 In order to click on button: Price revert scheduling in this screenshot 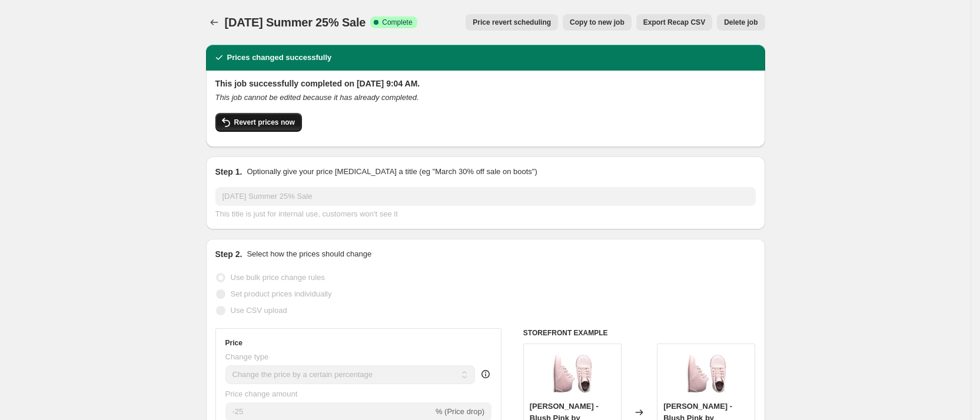, I will do `click(512, 23)`.